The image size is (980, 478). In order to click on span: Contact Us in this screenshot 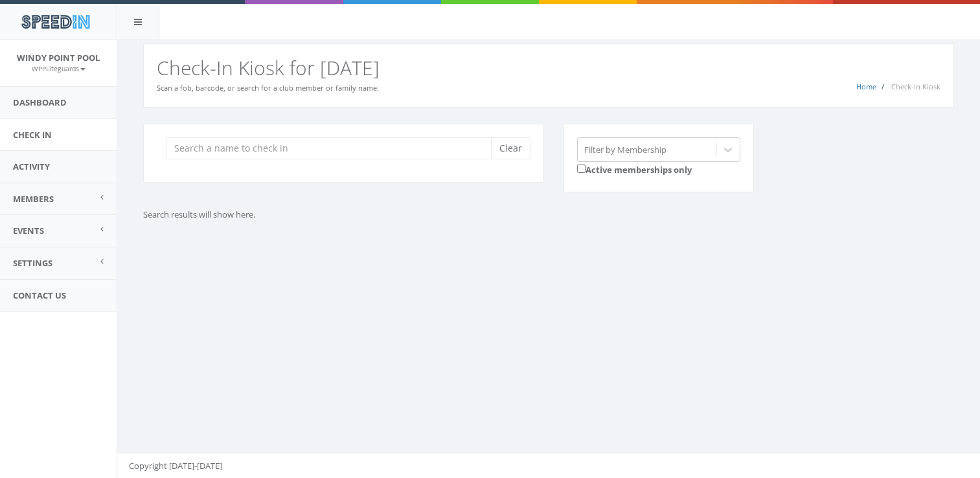, I will do `click(39, 295)`.